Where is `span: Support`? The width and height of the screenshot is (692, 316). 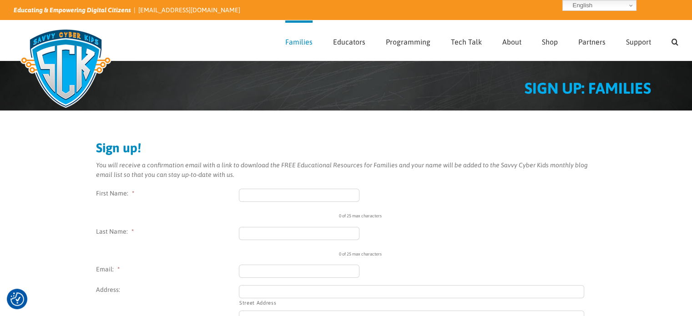
span: Support is located at coordinates (639, 42).